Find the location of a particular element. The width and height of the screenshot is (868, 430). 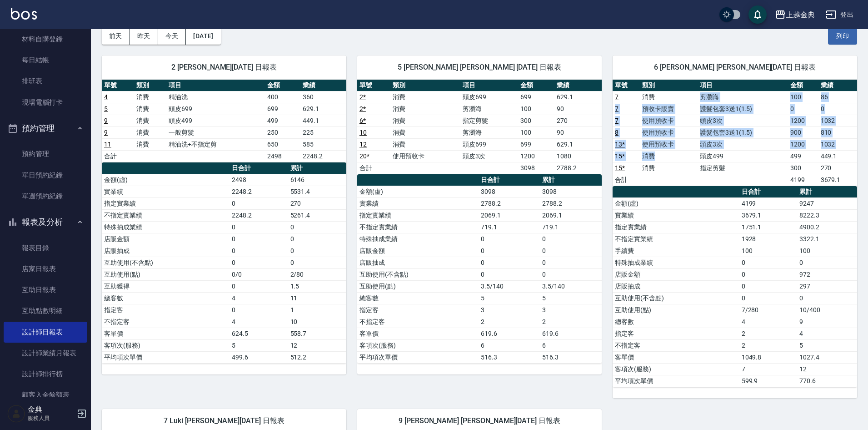

td: 4900.2 is located at coordinates (827, 227).